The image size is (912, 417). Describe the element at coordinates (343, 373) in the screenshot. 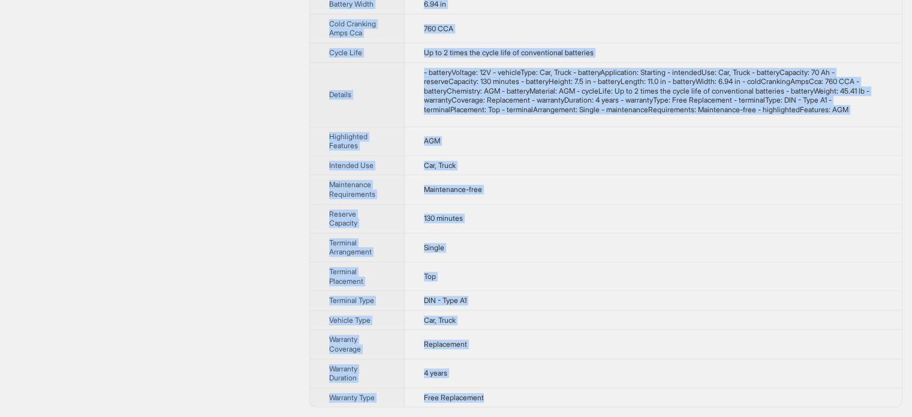

I see `span: Warranty Duration` at that location.